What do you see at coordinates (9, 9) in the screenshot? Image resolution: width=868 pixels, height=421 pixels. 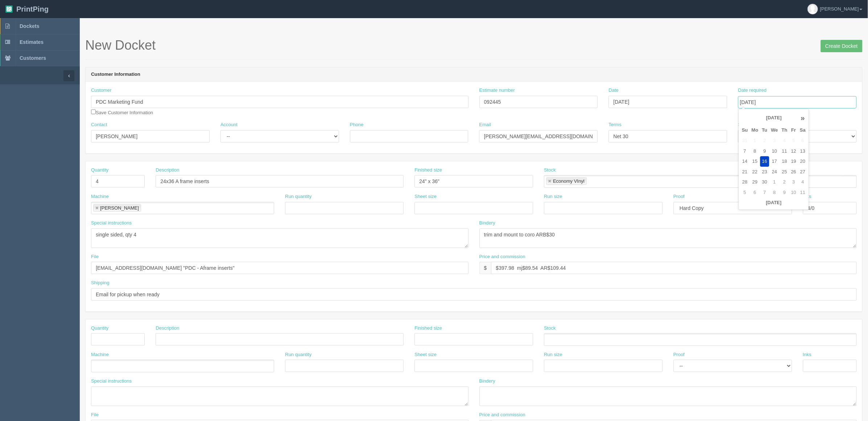 I see `img: logo-3e63b451c926e2ac314895c53de4908e5d424f24456219fb08d385ab2e579770.png` at bounding box center [9, 9].